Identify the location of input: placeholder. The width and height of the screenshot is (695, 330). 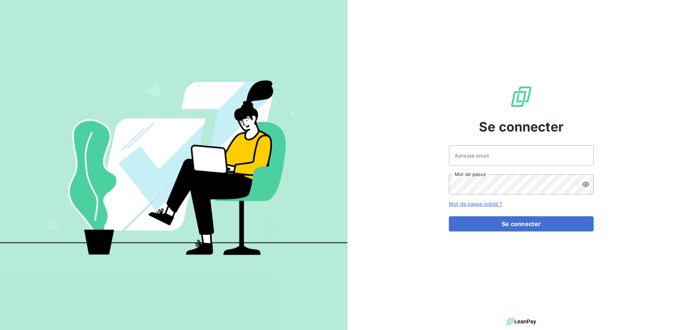
(521, 155).